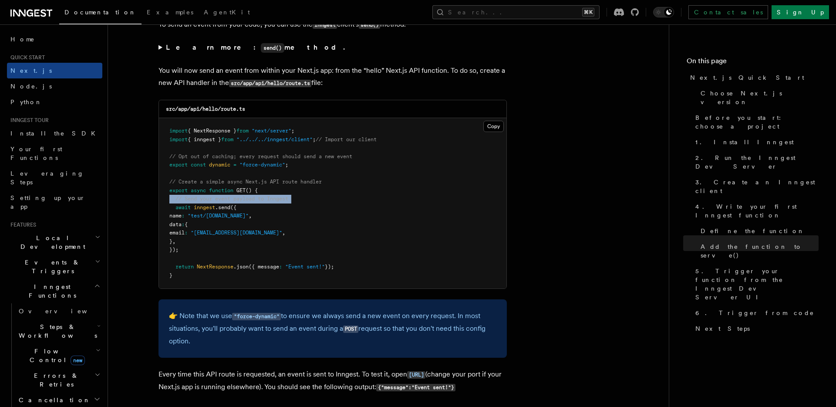 This screenshot has width=836, height=407. I want to click on button: Errors & Retries, so click(59, 380).